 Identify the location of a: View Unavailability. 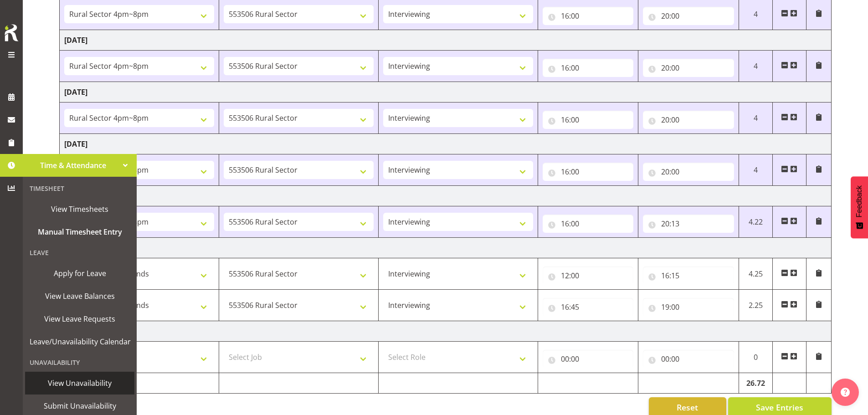
(80, 383).